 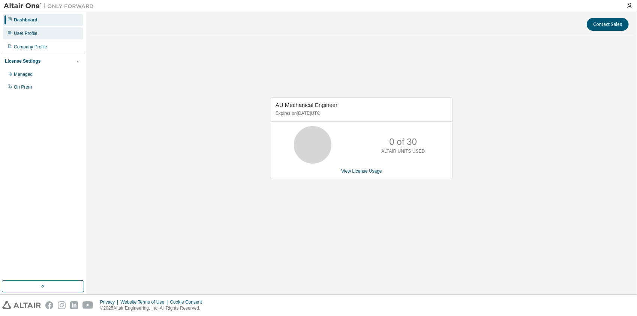 I want to click on a: View License Usage, so click(x=362, y=171).